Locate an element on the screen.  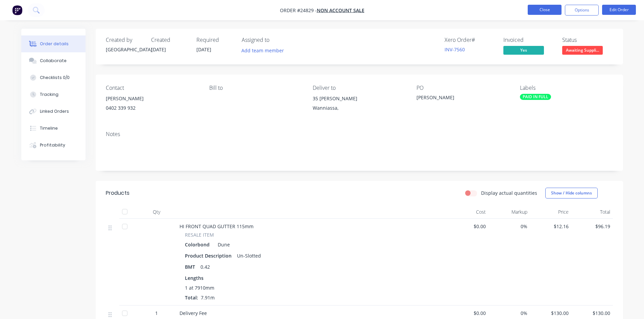
span: Order #24829 - is located at coordinates (298, 10).